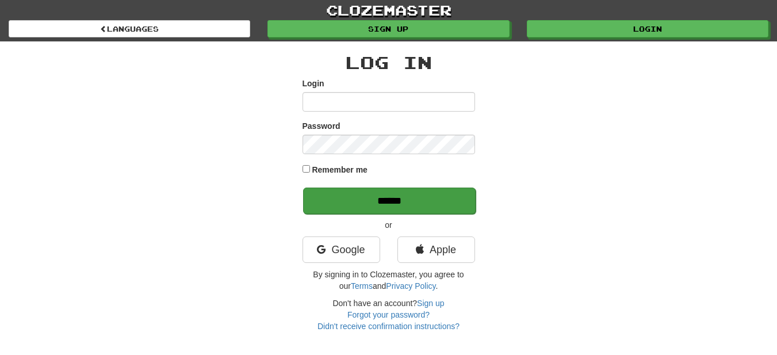 This screenshot has height=355, width=777. I want to click on a: Didn't receive confirmation instructions?, so click(388, 326).